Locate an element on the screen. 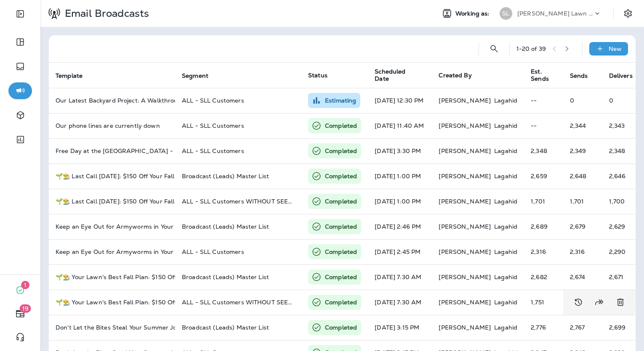  td: 2,659 is located at coordinates (543, 176).